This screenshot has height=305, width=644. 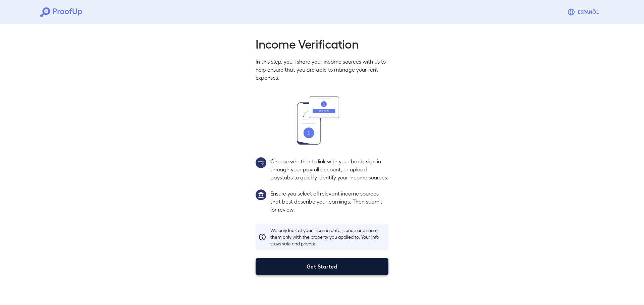 I want to click on button: Espanõl, so click(x=584, y=12).